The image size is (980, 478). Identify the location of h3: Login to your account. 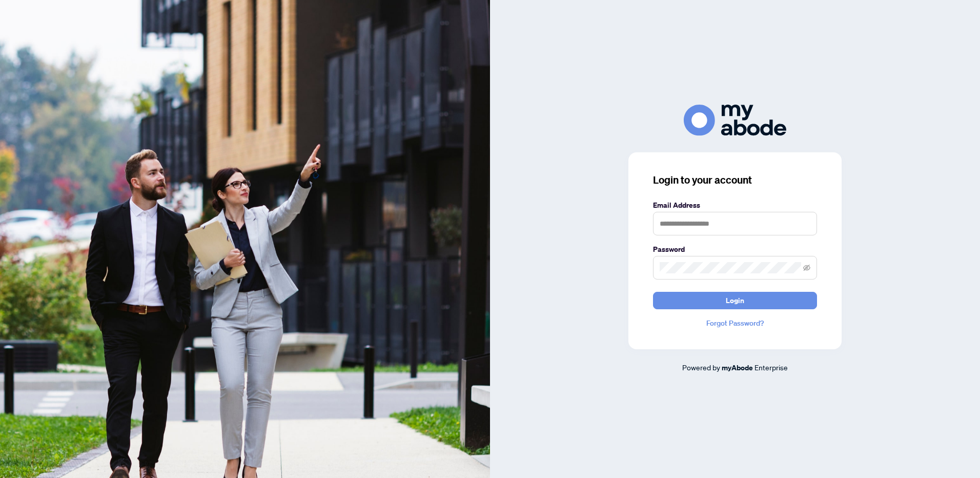
(735, 180).